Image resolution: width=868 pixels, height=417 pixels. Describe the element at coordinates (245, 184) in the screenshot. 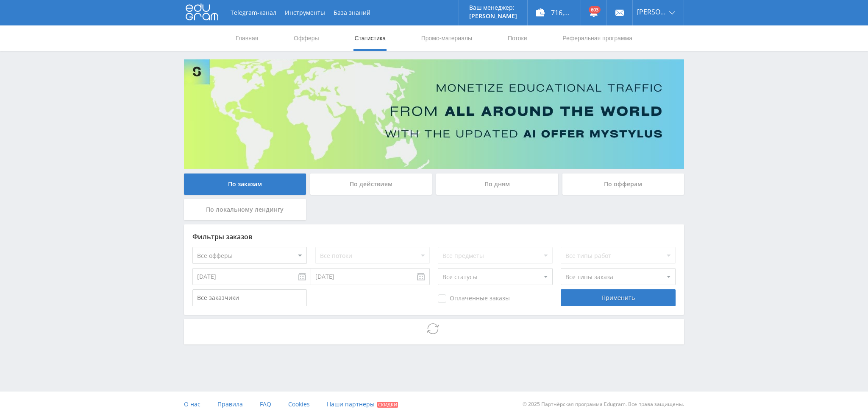

I see `div: По заказам` at that location.